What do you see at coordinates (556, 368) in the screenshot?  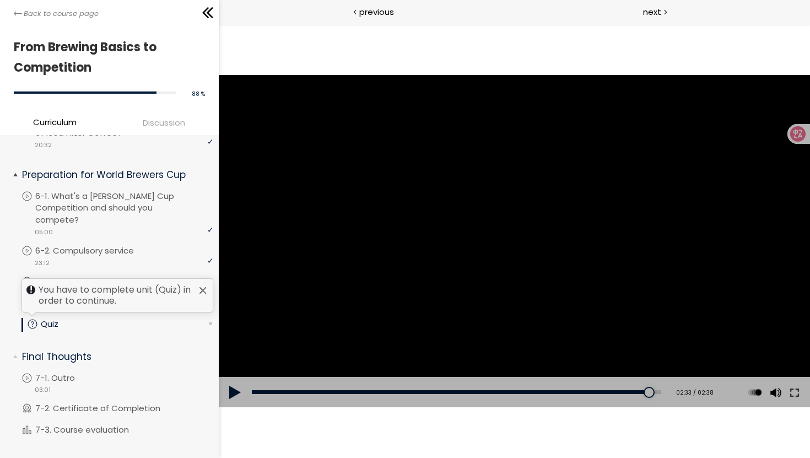 I see `button: Volume` at bounding box center [556, 368].